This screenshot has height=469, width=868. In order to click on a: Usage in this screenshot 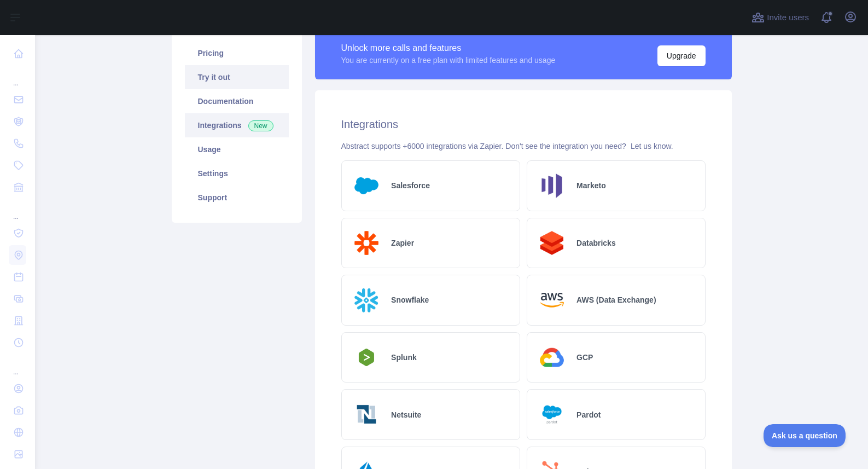, I will do `click(237, 149)`.